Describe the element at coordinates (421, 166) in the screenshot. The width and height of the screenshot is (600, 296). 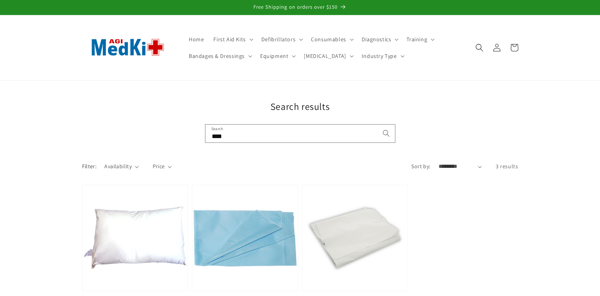
I see `label: Sort by:` at that location.